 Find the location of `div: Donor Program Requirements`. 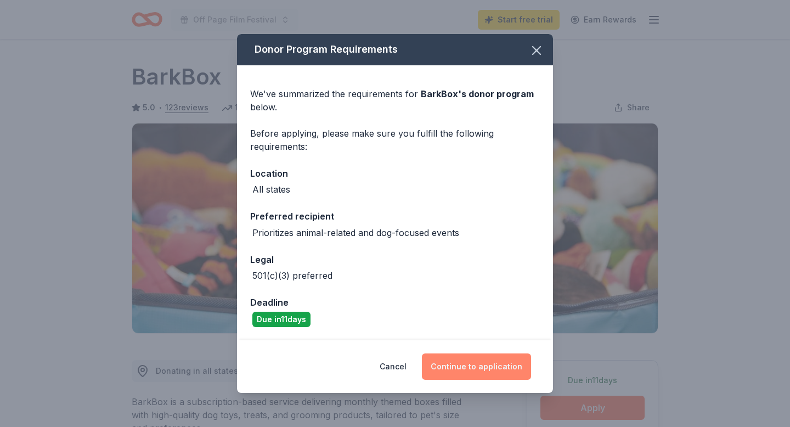

div: Donor Program Requirements is located at coordinates (395, 49).